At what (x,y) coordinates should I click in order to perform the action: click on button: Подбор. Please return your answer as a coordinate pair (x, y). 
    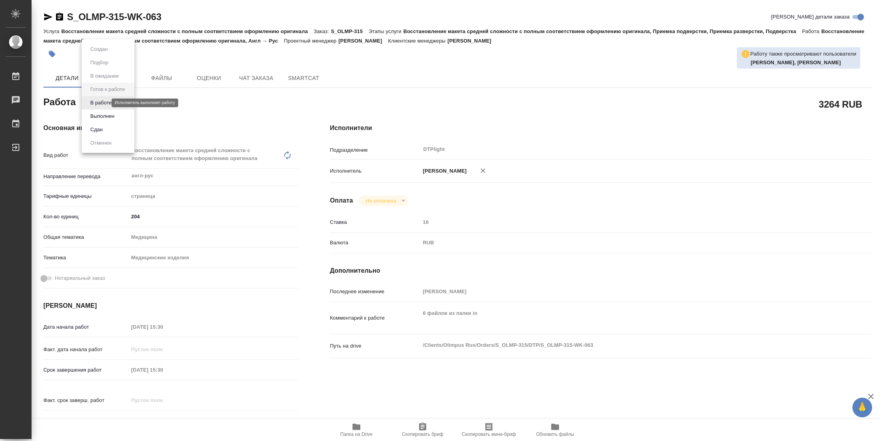
    Looking at the image, I should click on (99, 63).